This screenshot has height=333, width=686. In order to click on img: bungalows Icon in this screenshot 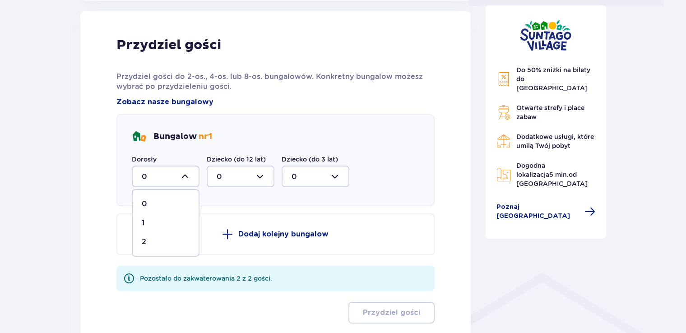, I will do `click(139, 137)`.